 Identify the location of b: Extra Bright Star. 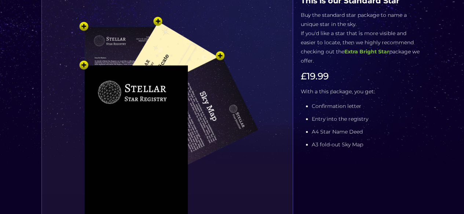
(367, 52).